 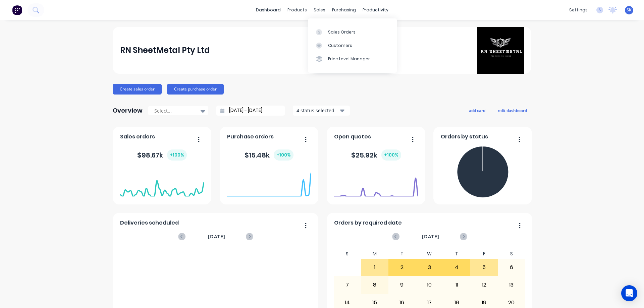 I want to click on div: Overview, so click(x=127, y=111).